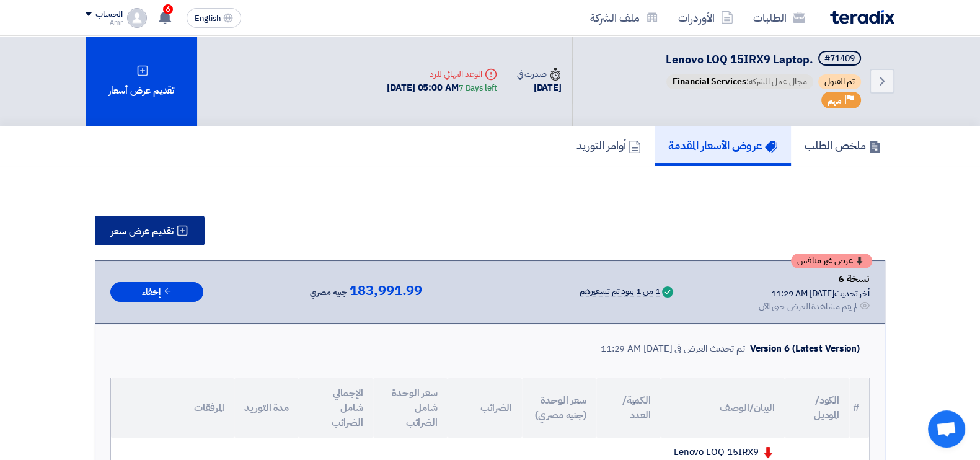 The image size is (980, 460). Describe the element at coordinates (150, 230) in the screenshot. I see `button: تقديم عرض سعر` at that location.